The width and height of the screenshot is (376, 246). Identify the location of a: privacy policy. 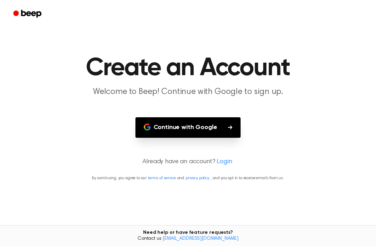
(197, 178).